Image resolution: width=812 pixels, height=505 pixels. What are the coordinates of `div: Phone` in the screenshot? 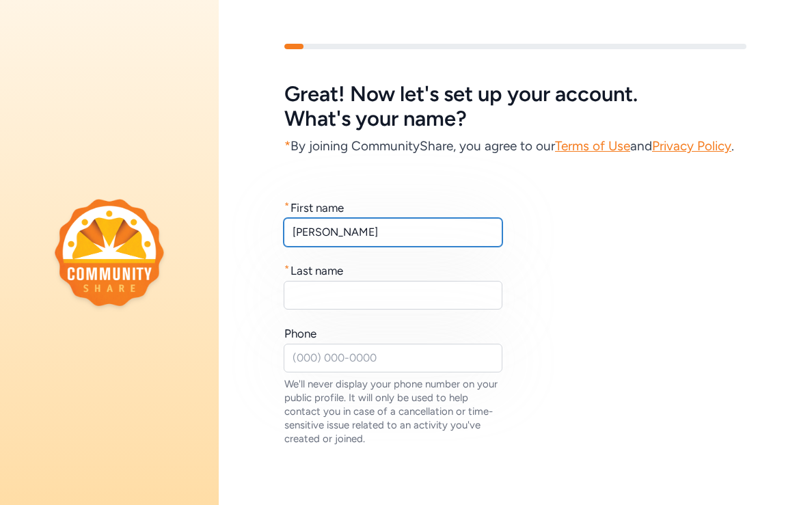 It's located at (300, 334).